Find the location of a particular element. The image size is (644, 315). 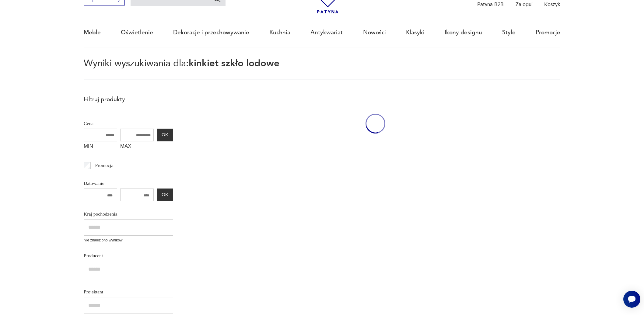

p: Datowanie is located at coordinates (129, 184).